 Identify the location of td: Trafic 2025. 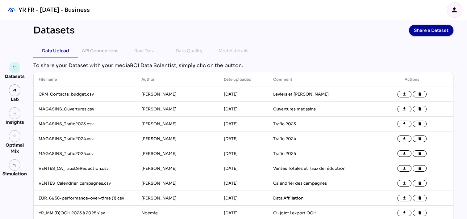
(319, 154).